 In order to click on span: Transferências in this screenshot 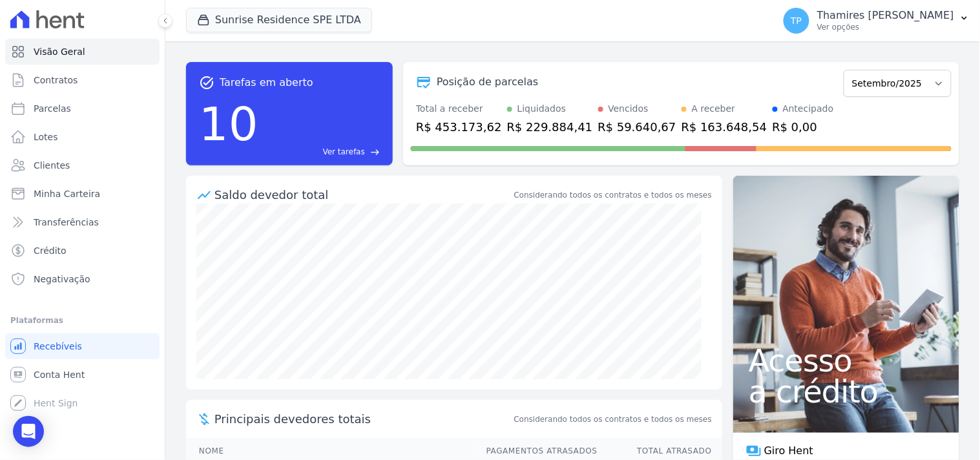, I will do `click(66, 222)`.